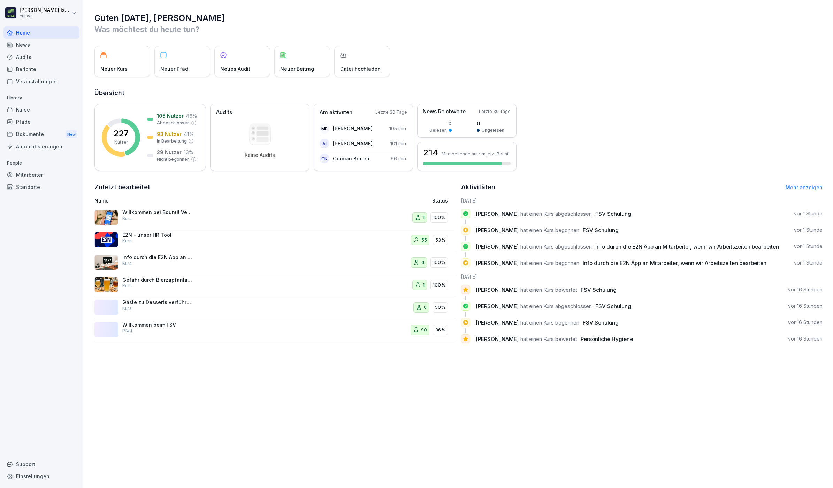 This screenshot has height=488, width=833. I want to click on p: Status, so click(440, 200).